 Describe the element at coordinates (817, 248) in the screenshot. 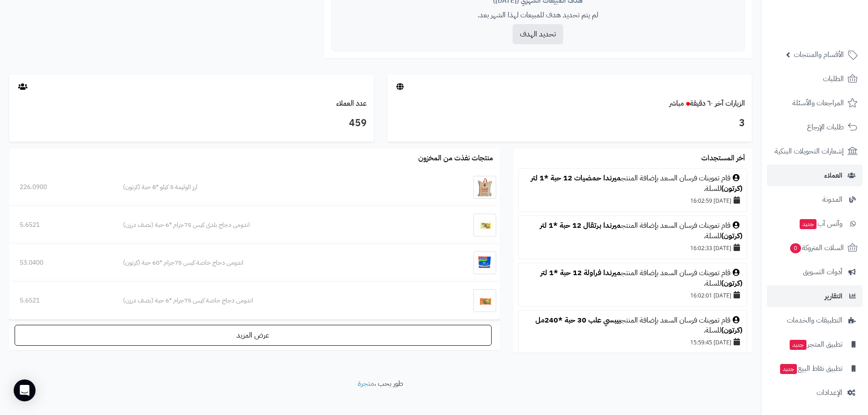

I see `span: السلات المتروكة` at that location.